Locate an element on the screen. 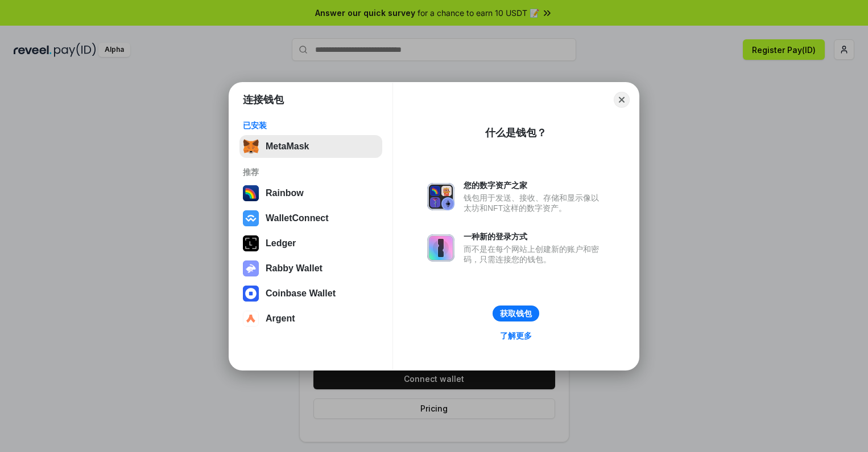 The width and height of the screenshot is (868, 452). div: 推荐 is located at coordinates (311, 172).